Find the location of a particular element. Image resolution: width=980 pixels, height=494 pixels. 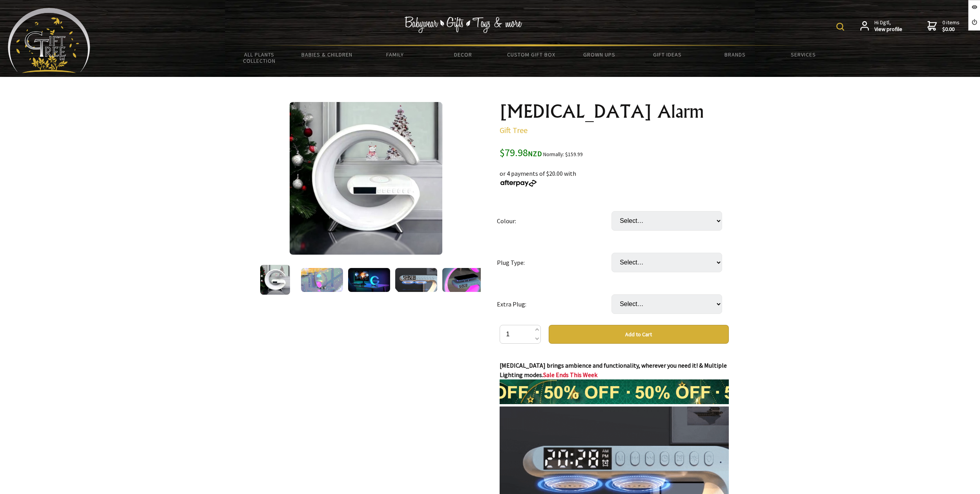

img: product search is located at coordinates (840, 27).